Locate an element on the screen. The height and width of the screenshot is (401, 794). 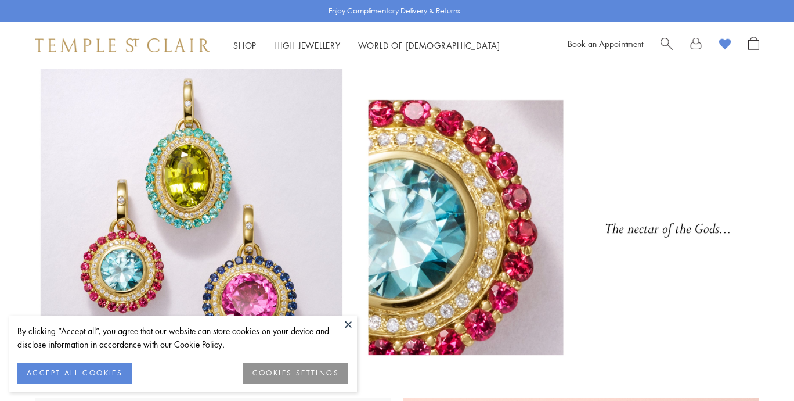
div: By clicking “Accept all”, you agree that our website can store cookies on your device and disclos... is located at coordinates (183, 337).